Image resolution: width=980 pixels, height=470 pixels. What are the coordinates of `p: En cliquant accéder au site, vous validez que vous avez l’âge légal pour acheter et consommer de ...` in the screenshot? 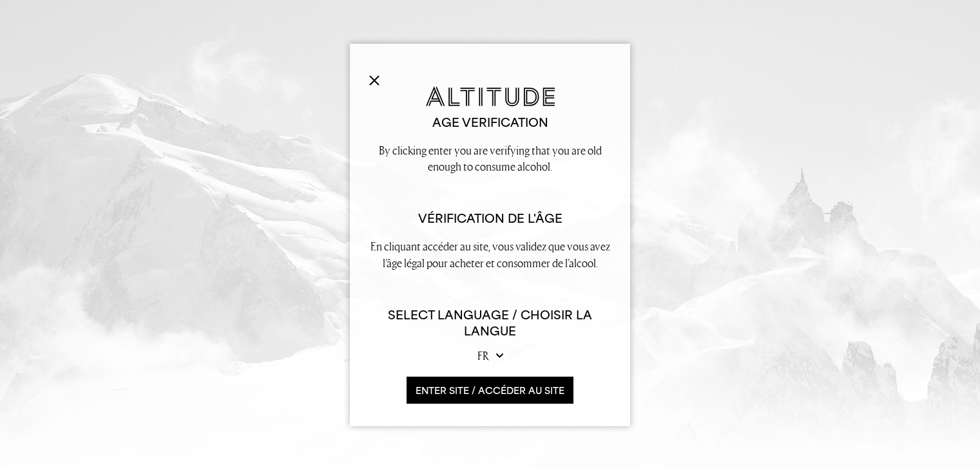 It's located at (490, 255).